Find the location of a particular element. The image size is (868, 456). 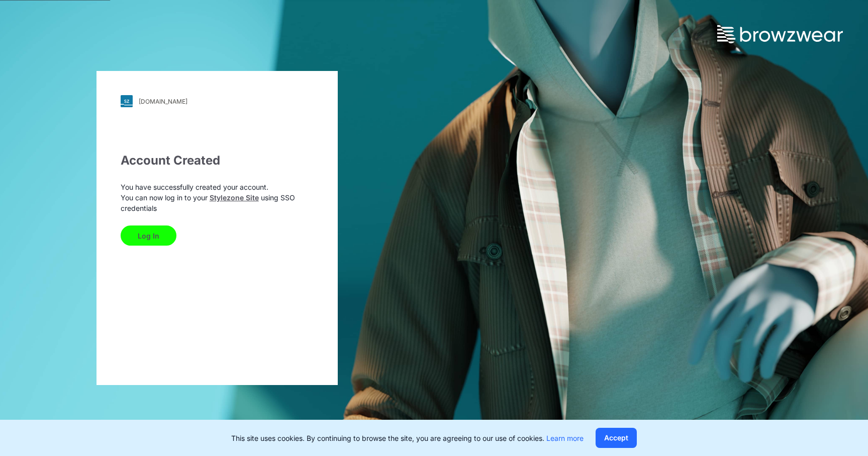

img: browzwear-logo.73288ffb.svg is located at coordinates (781, 34).